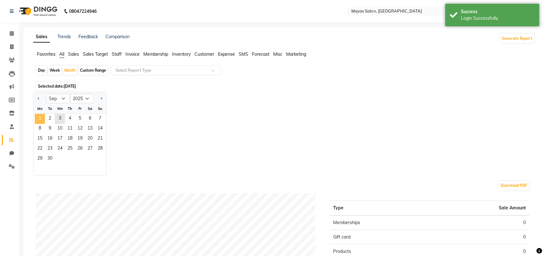  Describe the element at coordinates (497, 12) in the screenshot. I see `div: Success` at that location.